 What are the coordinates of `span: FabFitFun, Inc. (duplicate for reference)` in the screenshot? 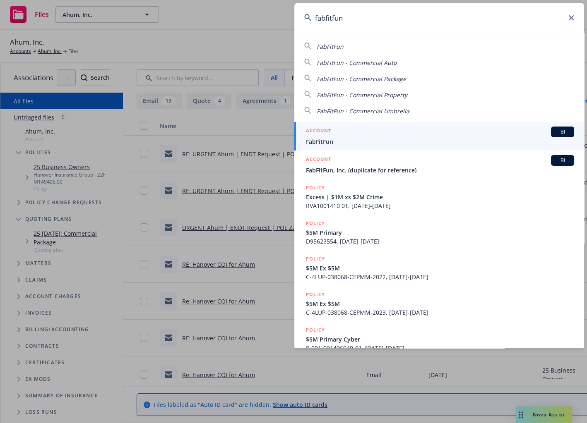 It's located at (440, 170).